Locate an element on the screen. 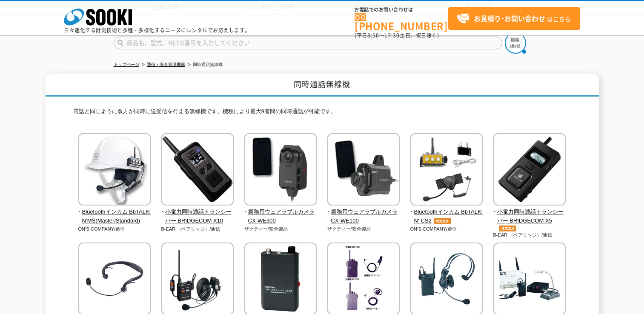 This screenshot has height=314, width=644. span: (平日 ～ 土日、祝日除く) is located at coordinates (397, 36).